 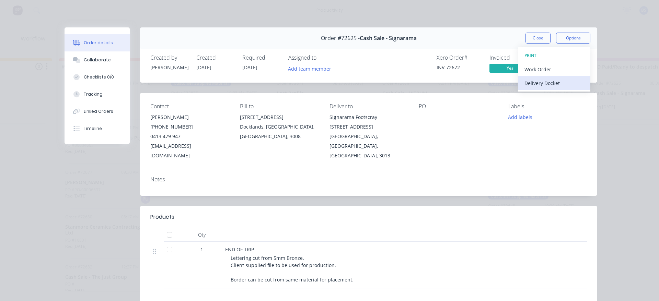 What do you see at coordinates (458, 106) in the screenshot?
I see `div: PO` at bounding box center [458, 106].